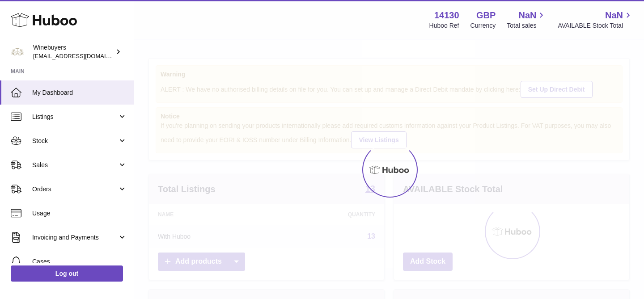 This screenshot has height=299, width=644. What do you see at coordinates (67, 274) in the screenshot?
I see `a: Log out` at bounding box center [67, 274].